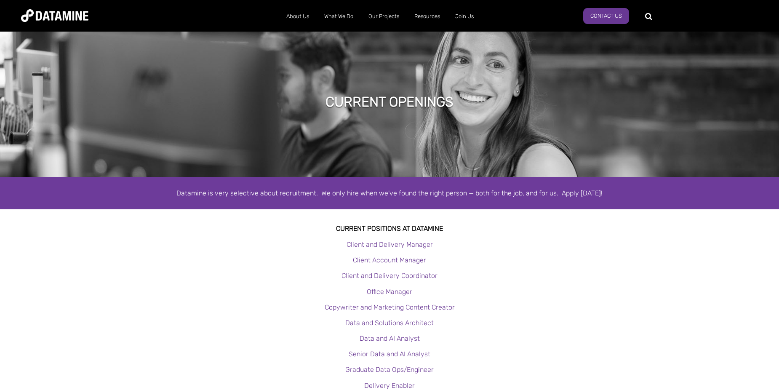 The width and height of the screenshot is (779, 390). What do you see at coordinates (390, 228) in the screenshot?
I see `strong: Current Positions at datamine` at bounding box center [390, 228].